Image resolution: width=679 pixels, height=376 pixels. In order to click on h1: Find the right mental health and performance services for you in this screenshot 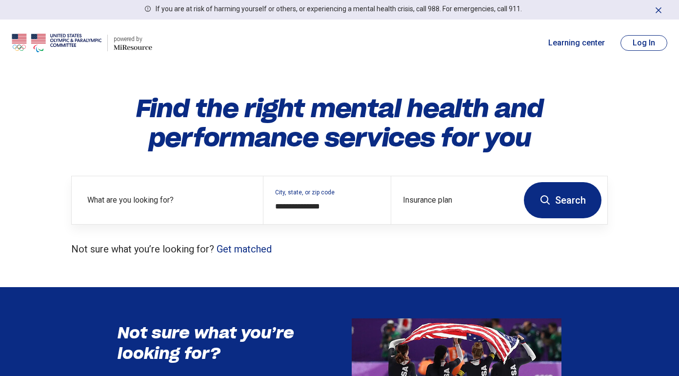, I will do `click(340, 123)`.